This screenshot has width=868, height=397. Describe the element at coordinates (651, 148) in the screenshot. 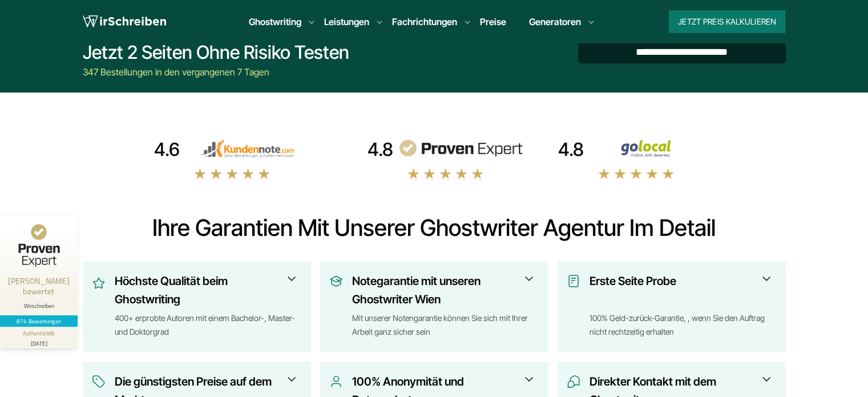

I see `img: Wirschreiben Bewertungen` at that location.